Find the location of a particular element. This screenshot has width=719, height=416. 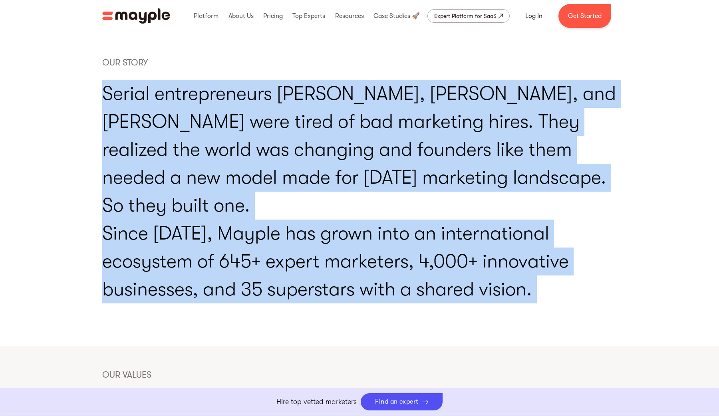

a: Get Started is located at coordinates (585, 16).